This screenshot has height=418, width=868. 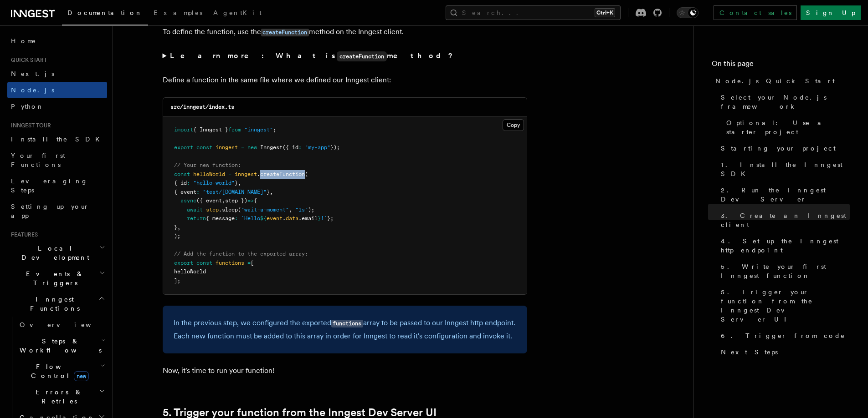 I want to click on span: Next.js, so click(x=33, y=74).